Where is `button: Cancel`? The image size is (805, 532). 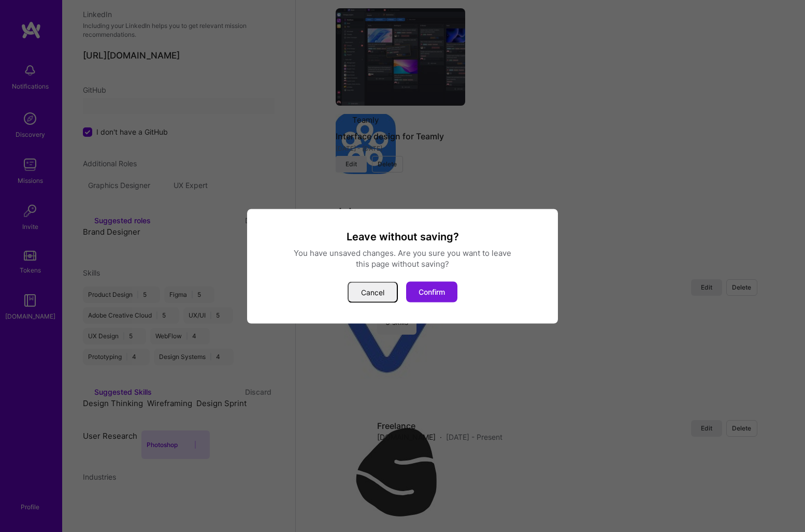
button: Cancel is located at coordinates (372, 292).